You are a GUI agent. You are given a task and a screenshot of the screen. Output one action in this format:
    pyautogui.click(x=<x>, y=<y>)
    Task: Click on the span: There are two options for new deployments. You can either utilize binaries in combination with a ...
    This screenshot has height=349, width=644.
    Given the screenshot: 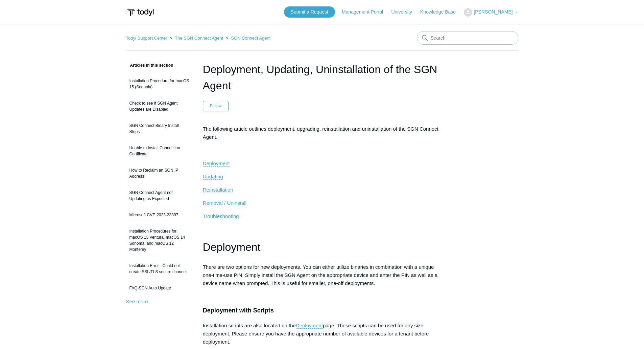 What is the action you would take?
    pyautogui.click(x=320, y=274)
    